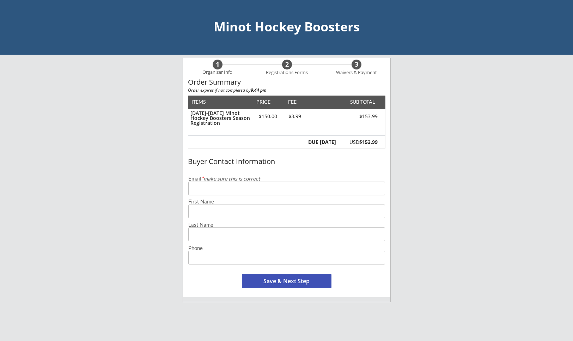  Describe the element at coordinates (263, 102) in the screenshot. I see `div: PRICE` at that location.